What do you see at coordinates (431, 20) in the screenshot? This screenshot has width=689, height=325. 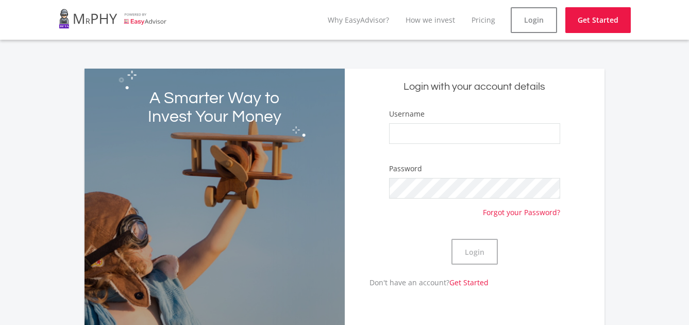 I see `a: How we invest` at bounding box center [431, 20].